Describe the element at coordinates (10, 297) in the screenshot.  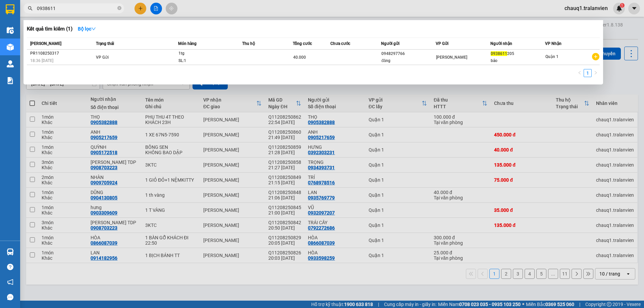
I see `span: message` at that location.